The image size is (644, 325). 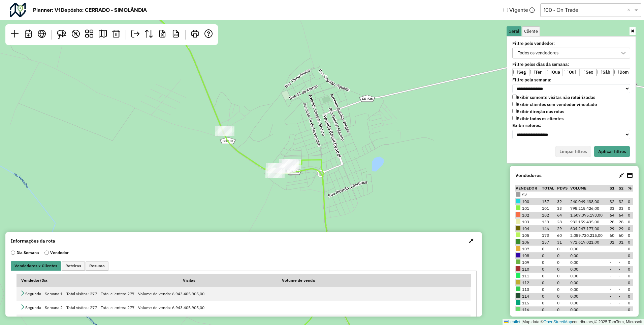 I want to click on label: Qui, so click(x=571, y=72).